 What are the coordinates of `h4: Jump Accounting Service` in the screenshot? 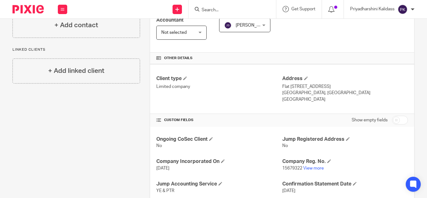 It's located at (219, 184).